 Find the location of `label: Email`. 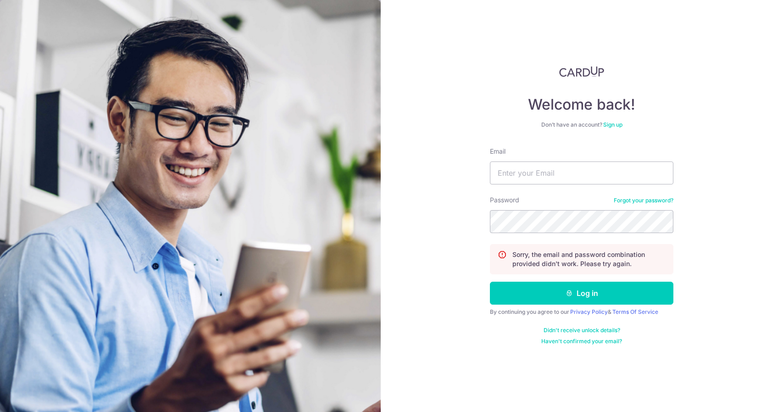

label: Email is located at coordinates (498, 151).